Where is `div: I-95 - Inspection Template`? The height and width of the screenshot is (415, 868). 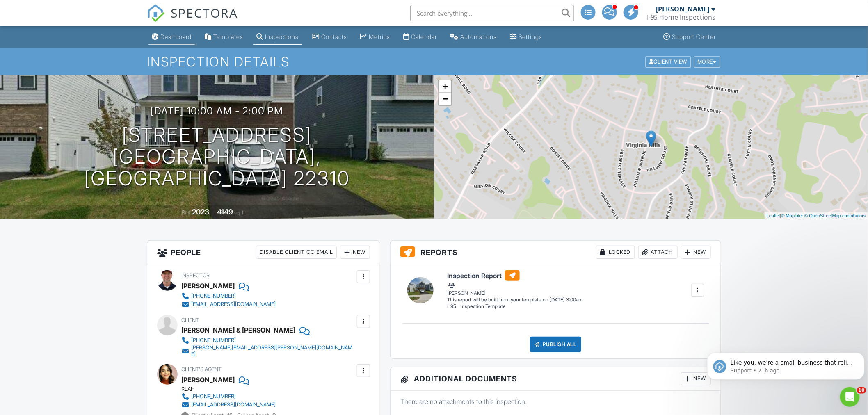 div: I-95 - Inspection Template is located at coordinates (515, 306).